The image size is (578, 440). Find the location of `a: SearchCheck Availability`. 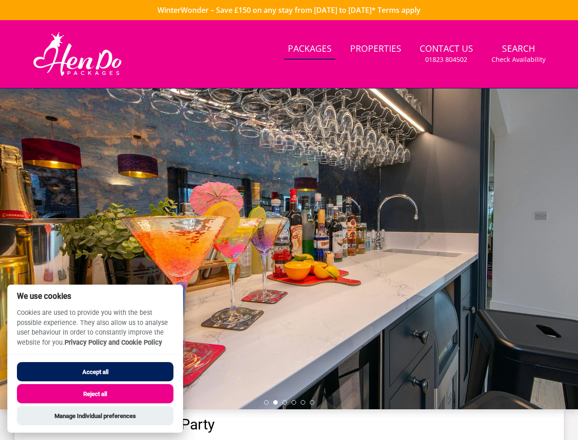

a: SearchCheck Availability is located at coordinates (519, 54).